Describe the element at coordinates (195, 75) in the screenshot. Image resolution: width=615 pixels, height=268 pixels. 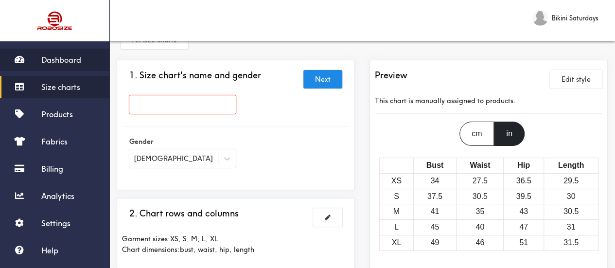
I see `h3: 1. Size chart's name and gender` at that location.